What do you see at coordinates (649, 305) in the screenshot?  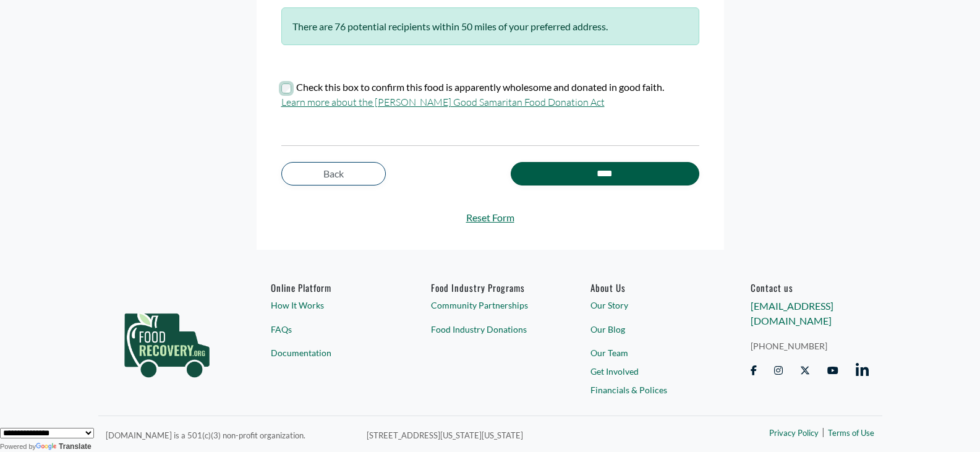 I see `a: Our Story` at bounding box center [649, 305].